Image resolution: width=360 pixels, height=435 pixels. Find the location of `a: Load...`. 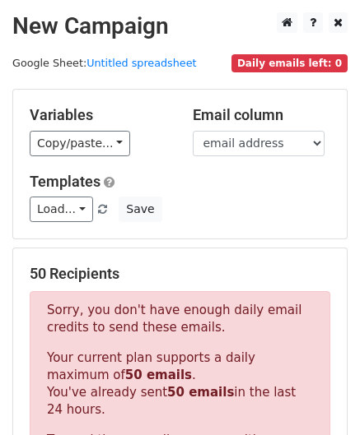

a: Load... is located at coordinates (61, 209).